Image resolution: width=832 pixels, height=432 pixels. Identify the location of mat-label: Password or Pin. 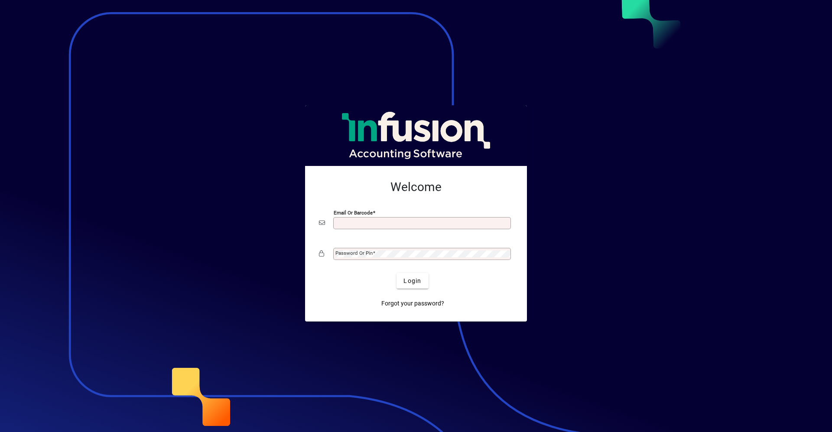
(354, 253).